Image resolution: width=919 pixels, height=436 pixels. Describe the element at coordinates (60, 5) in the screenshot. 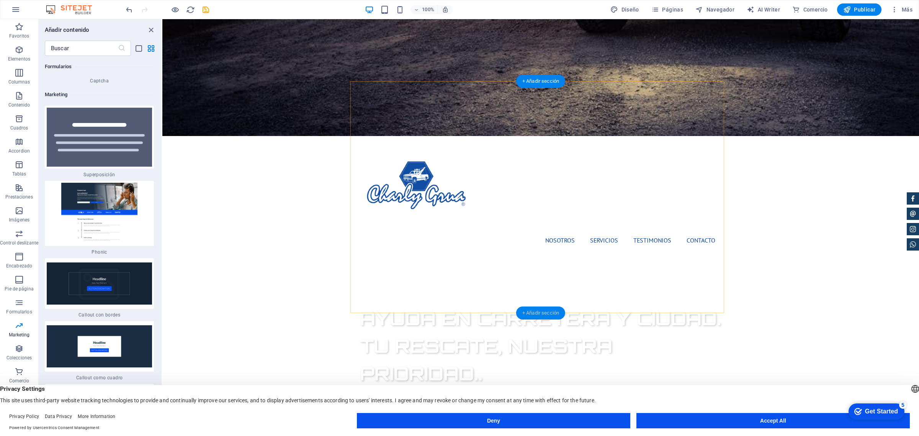

I see `div: 5` at that location.